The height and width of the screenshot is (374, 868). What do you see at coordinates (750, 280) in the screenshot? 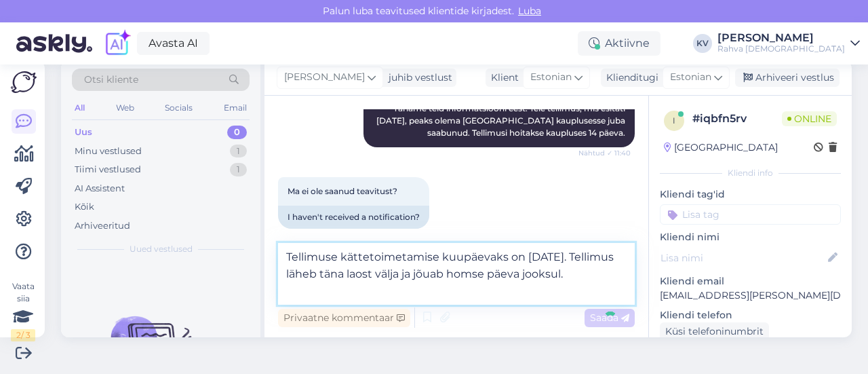
I see `p: Kliendi email` at bounding box center [750, 280].